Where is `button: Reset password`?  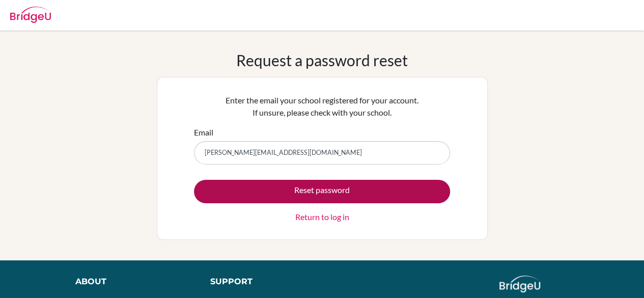
button: Reset password is located at coordinates (322, 192).